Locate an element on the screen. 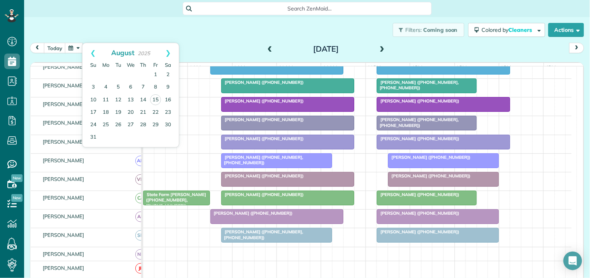  a: 30 is located at coordinates (168, 125).